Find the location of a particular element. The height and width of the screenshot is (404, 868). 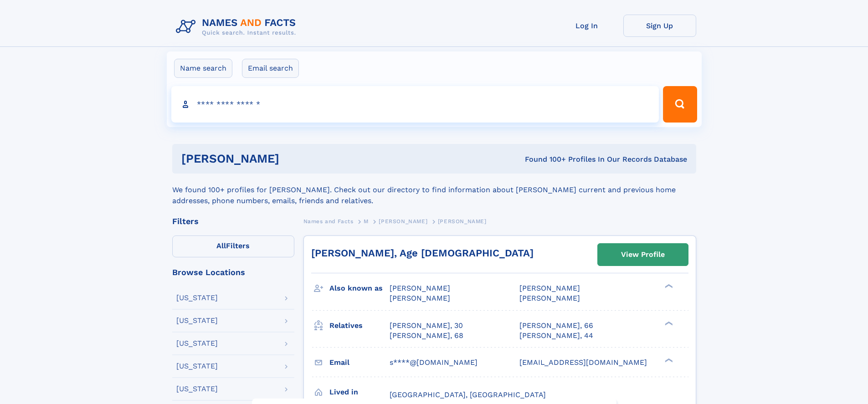

a: M is located at coordinates (366, 221).